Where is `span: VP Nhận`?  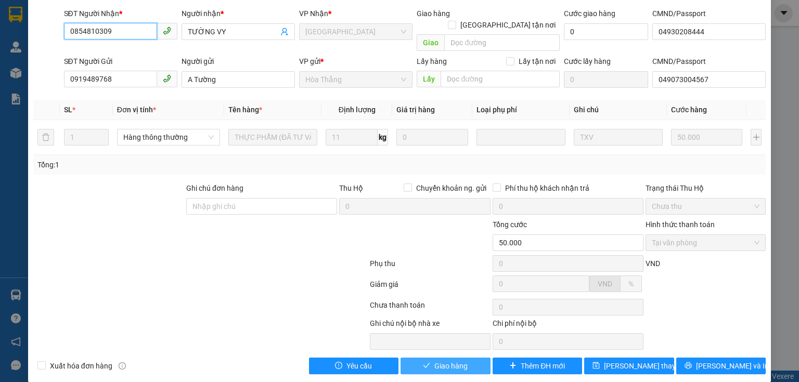 span: VP Nhận is located at coordinates (314, 14).